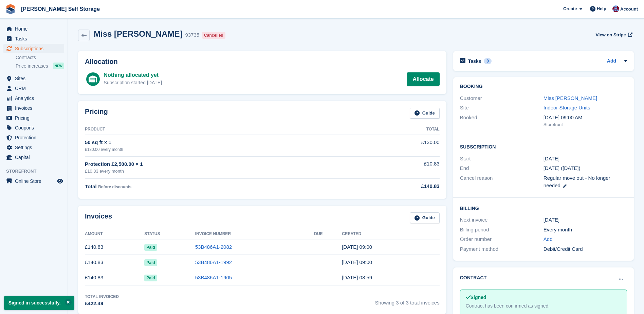 This screenshot has width=644, height=314. I want to click on span: Before discounts, so click(115, 187).